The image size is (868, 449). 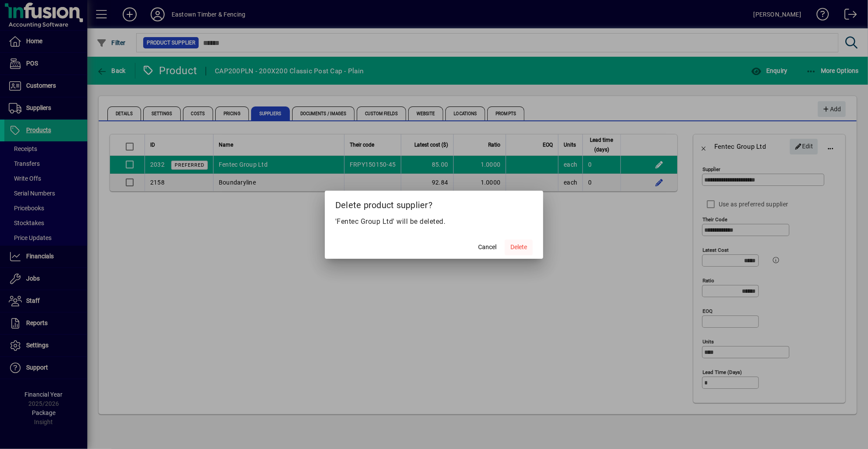 I want to click on span: Cancel, so click(x=487, y=247).